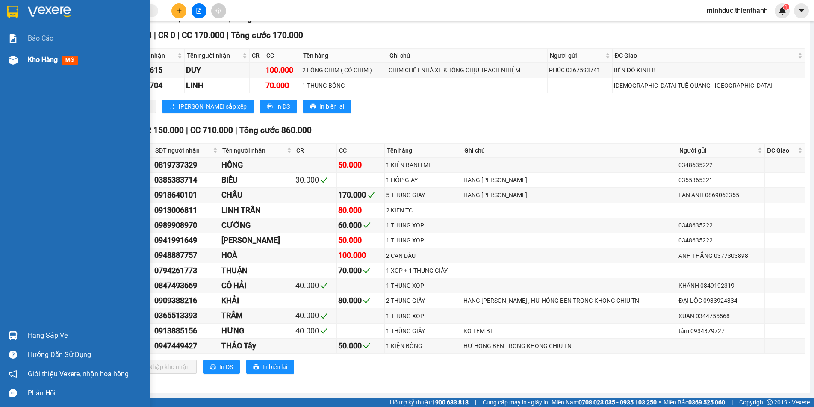 This screenshot has height=407, width=814. Describe the element at coordinates (423, 210) in the screenshot. I see `div: 2 KIEN TC` at that location.